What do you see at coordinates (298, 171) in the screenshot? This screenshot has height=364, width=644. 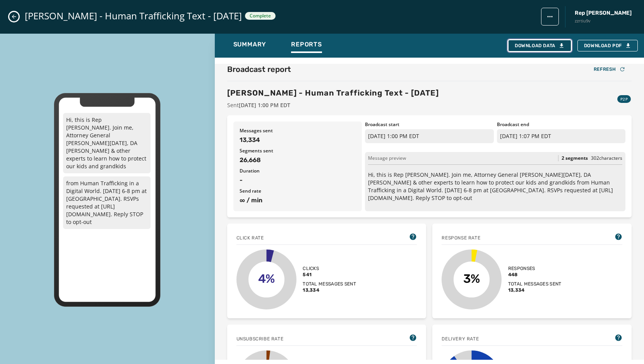 I see `span: Duration` at bounding box center [298, 171].